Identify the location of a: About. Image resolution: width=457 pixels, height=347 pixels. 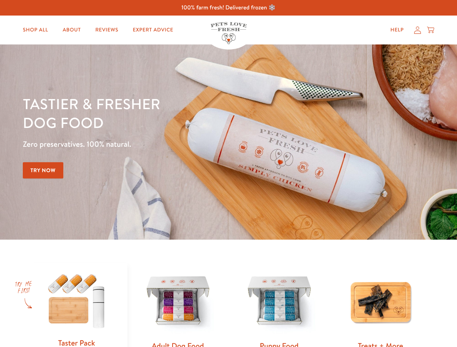
(72, 30).